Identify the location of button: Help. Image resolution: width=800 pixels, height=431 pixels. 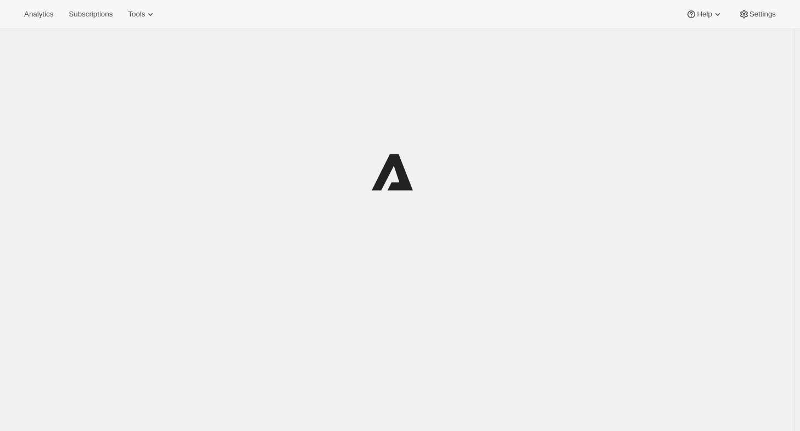
(704, 14).